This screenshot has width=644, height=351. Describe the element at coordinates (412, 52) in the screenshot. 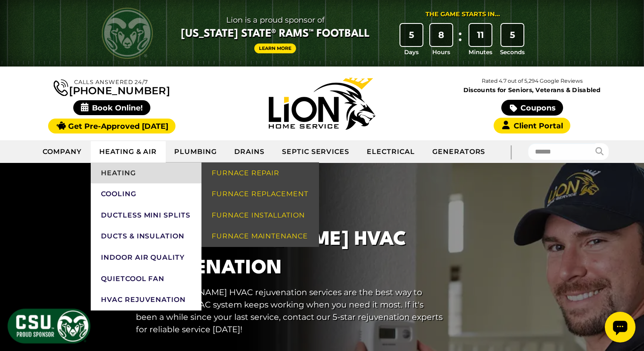

I see `span: Days` at that location.